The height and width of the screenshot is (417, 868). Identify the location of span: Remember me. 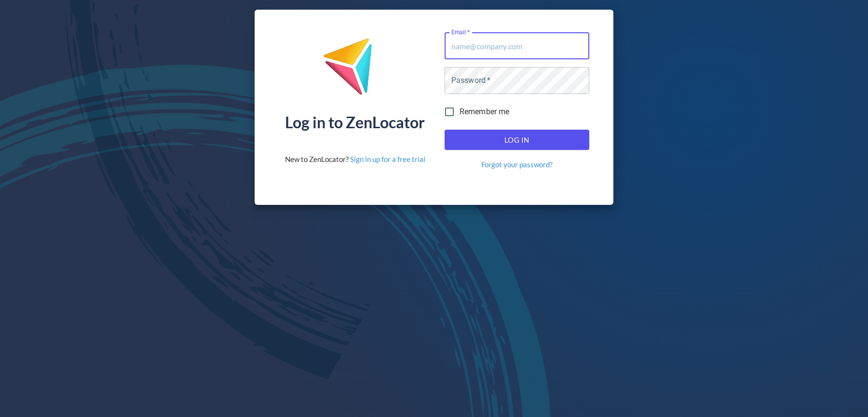
(485, 112).